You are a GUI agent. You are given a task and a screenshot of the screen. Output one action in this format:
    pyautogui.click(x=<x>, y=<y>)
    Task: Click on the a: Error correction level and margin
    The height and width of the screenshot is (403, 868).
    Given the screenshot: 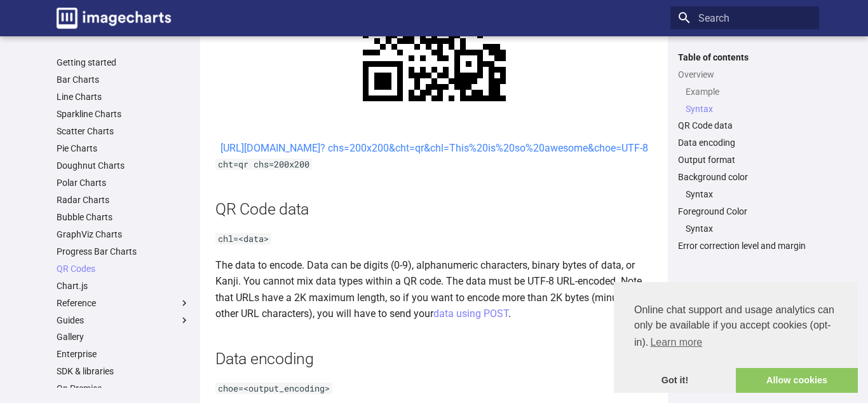 What is the action you would take?
    pyautogui.click(x=745, y=246)
    